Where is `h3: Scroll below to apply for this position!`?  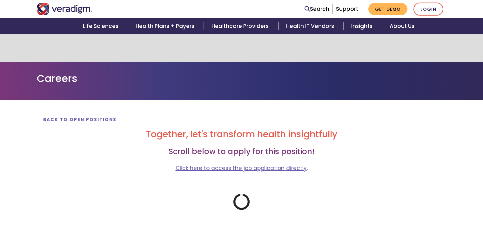 h3: Scroll below to apply for this position! is located at coordinates (242, 151).